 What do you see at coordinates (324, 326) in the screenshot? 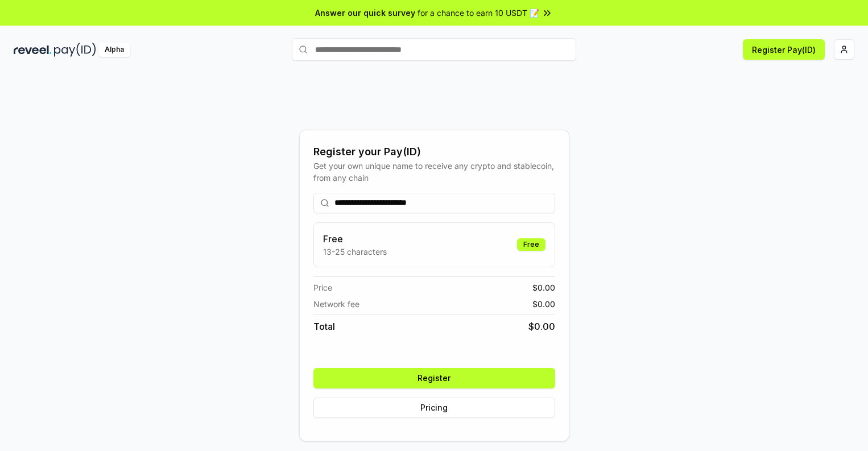
I see `span: Total` at bounding box center [324, 326].